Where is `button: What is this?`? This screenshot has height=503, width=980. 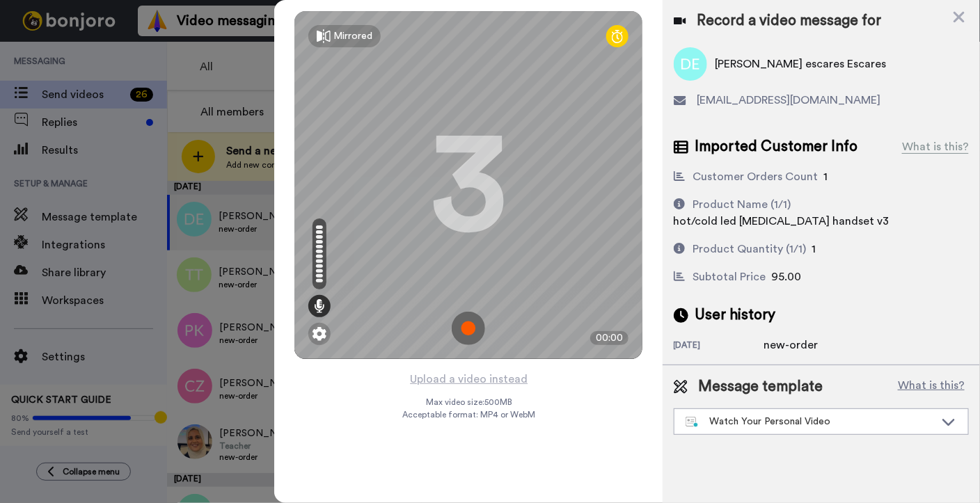 button: What is this? is located at coordinates (931, 387).